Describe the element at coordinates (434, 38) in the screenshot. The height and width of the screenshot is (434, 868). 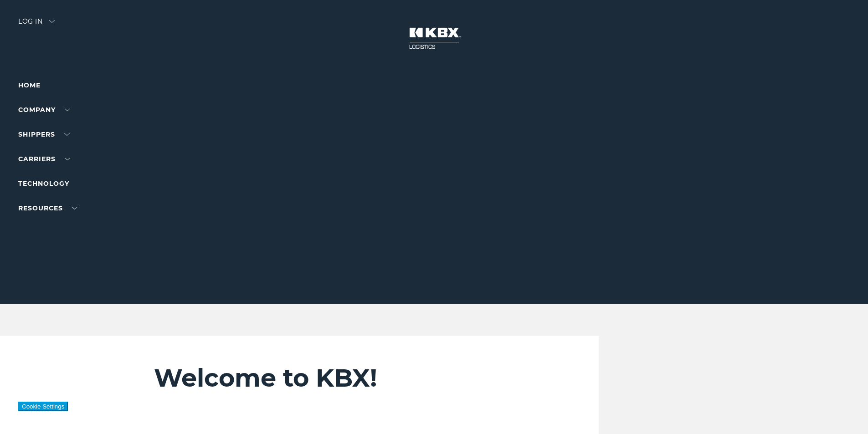
I see `img: kbx logo` at that location.